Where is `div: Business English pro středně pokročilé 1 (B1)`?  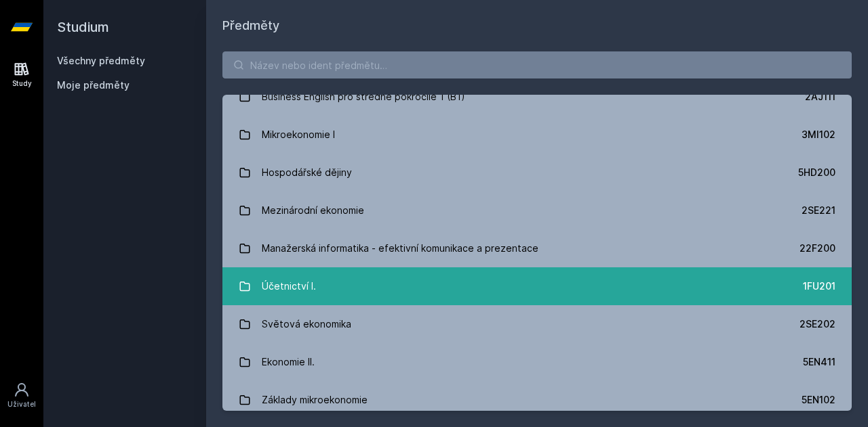 div: Business English pro středně pokročilé 1 (B1) is located at coordinates (363, 97).